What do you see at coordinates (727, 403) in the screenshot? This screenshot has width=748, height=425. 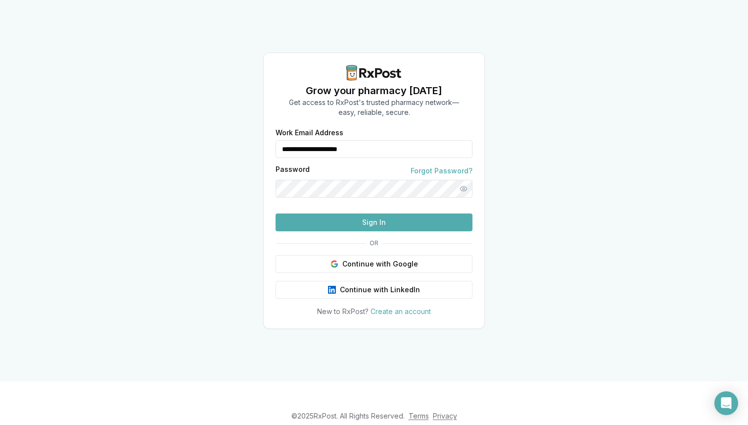 I see `div: Open Intercom Messenger` at bounding box center [727, 403].